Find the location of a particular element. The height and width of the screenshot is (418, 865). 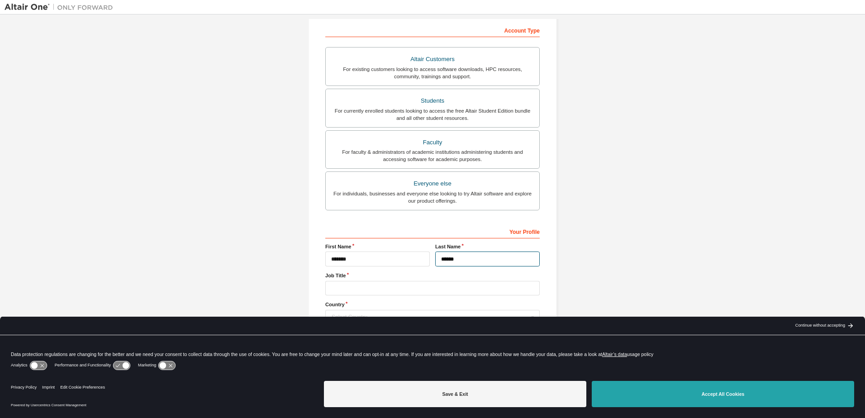

div: Everyone else is located at coordinates (433, 184).